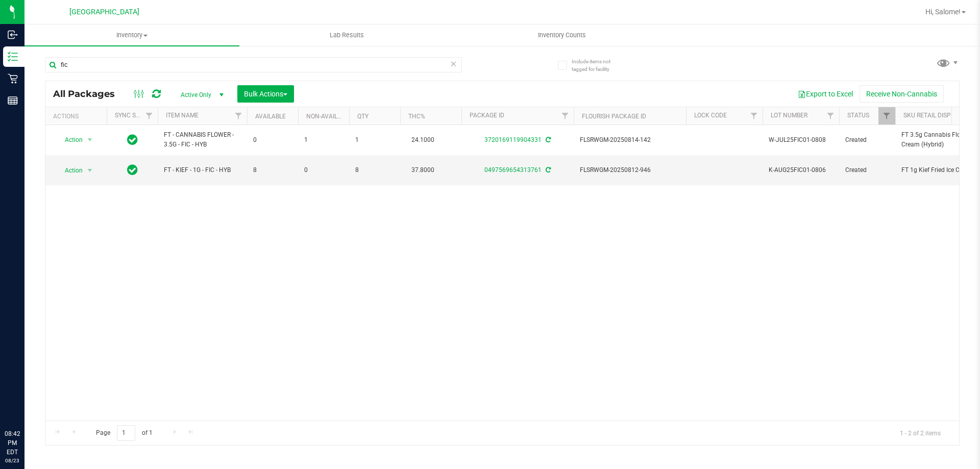  What do you see at coordinates (942, 116) in the screenshot?
I see `a: Sku Retail Display Name` at bounding box center [942, 116].